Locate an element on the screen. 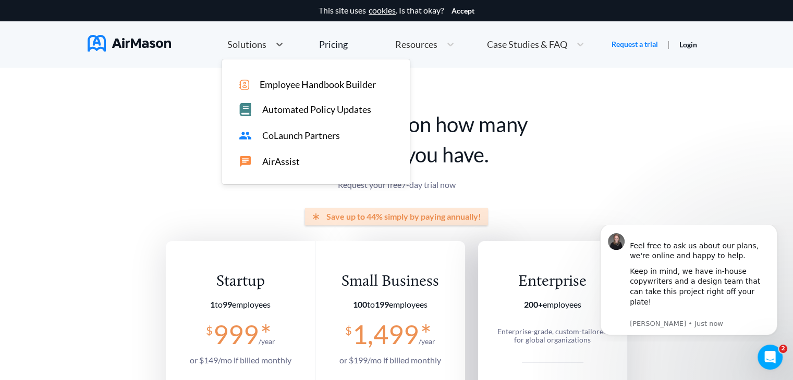 This screenshot has width=793, height=380. span: 1,499 is located at coordinates (385, 335).